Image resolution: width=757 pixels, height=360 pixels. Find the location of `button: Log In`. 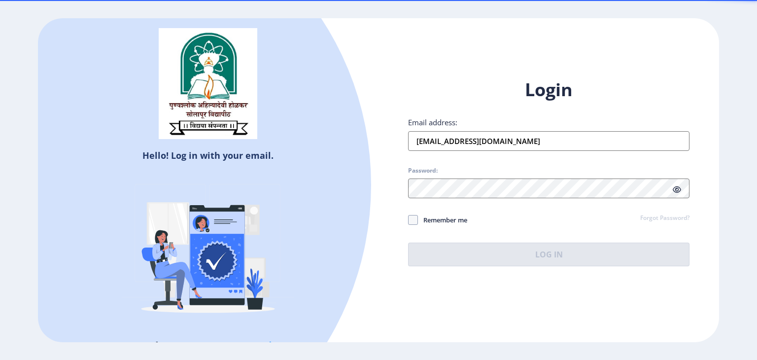

button: Log In is located at coordinates (548, 254).